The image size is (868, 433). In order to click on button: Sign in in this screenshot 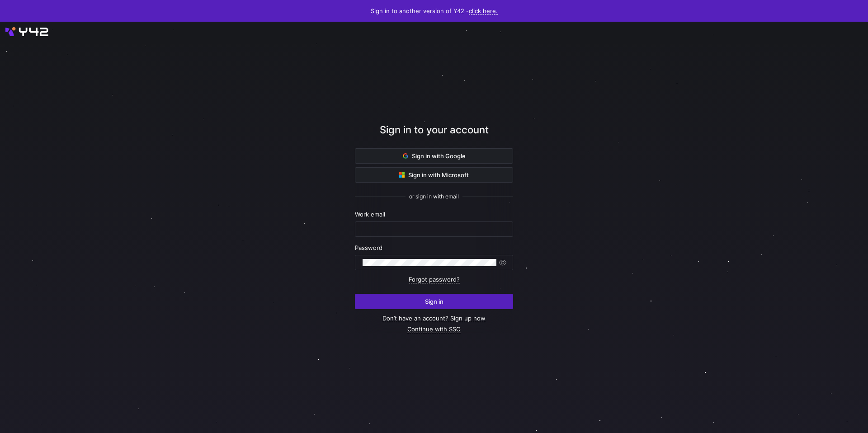, I will do `click(434, 302)`.